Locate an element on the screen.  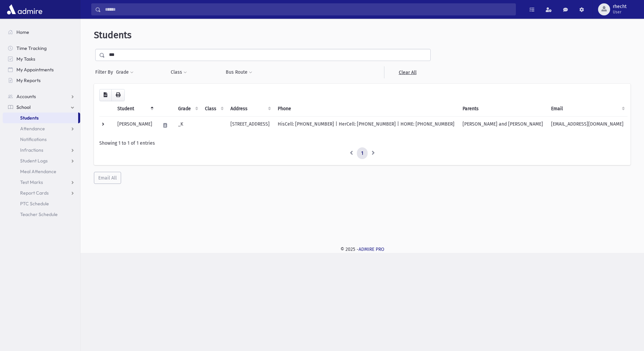
img: AdmirePro is located at coordinates (25, 10).